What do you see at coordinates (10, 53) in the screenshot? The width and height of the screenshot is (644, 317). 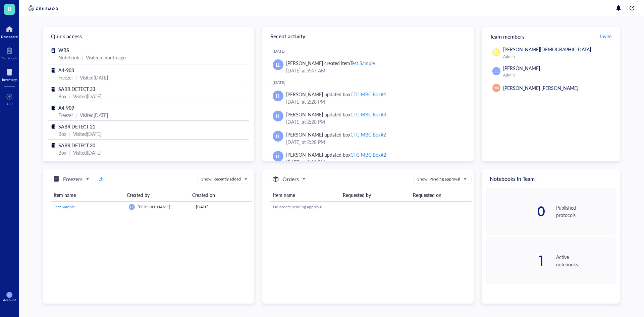 I see `a: Notebook` at bounding box center [10, 53].